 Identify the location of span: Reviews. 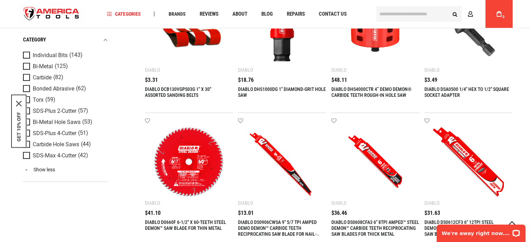
(209, 14).